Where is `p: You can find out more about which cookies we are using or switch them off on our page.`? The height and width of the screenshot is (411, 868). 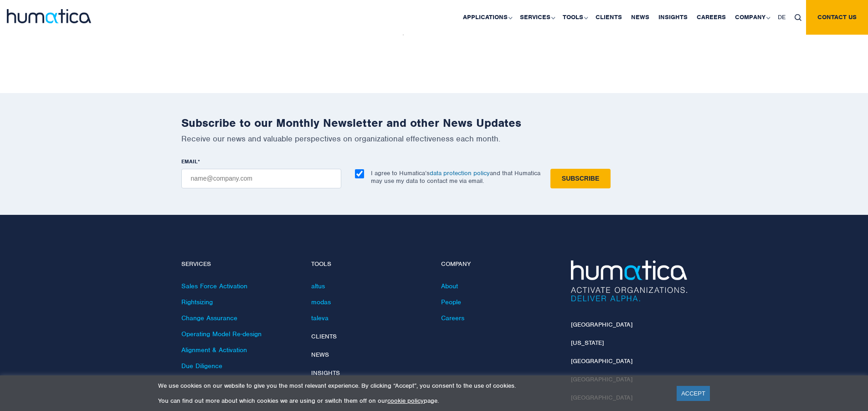 p: You can find out more about which cookies we are using or switch them off on our page. is located at coordinates (411, 400).